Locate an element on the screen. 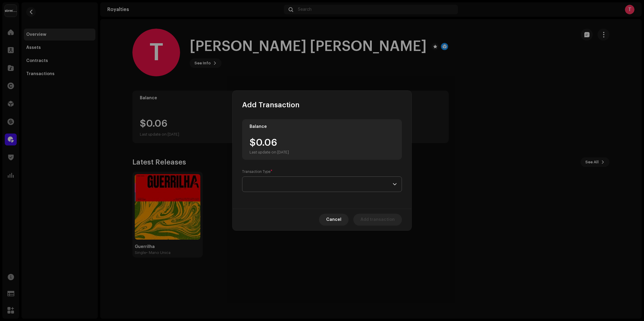  button: Cancel is located at coordinates (334, 220).